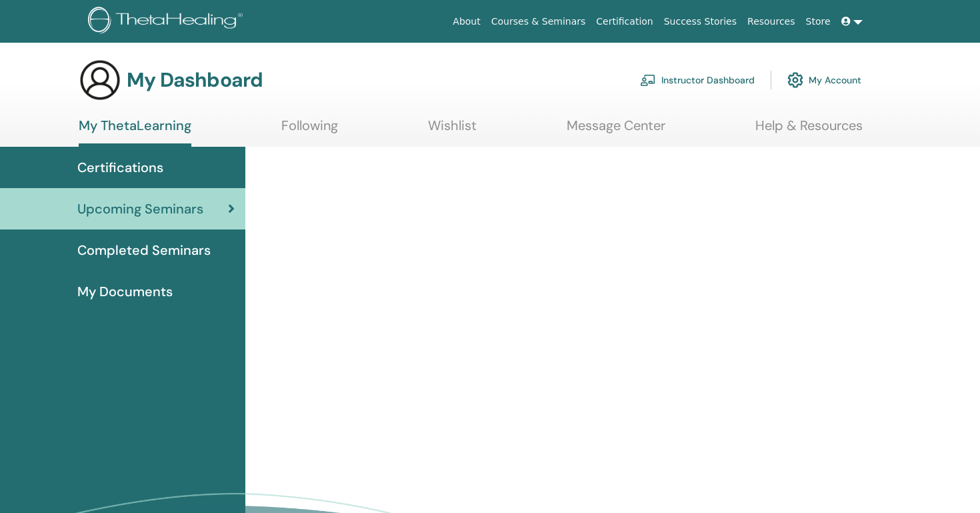 The image size is (980, 513). Describe the element at coordinates (100, 80) in the screenshot. I see `img: generic-user-icon.jpg` at that location.